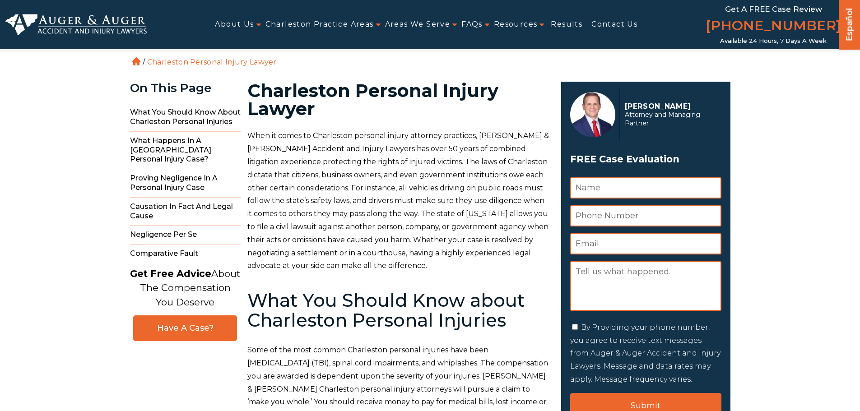 Image resolution: width=860 pixels, height=411 pixels. Describe the element at coordinates (212, 62) in the screenshot. I see `li: Charleston Personal Injury Lawyer` at that location.